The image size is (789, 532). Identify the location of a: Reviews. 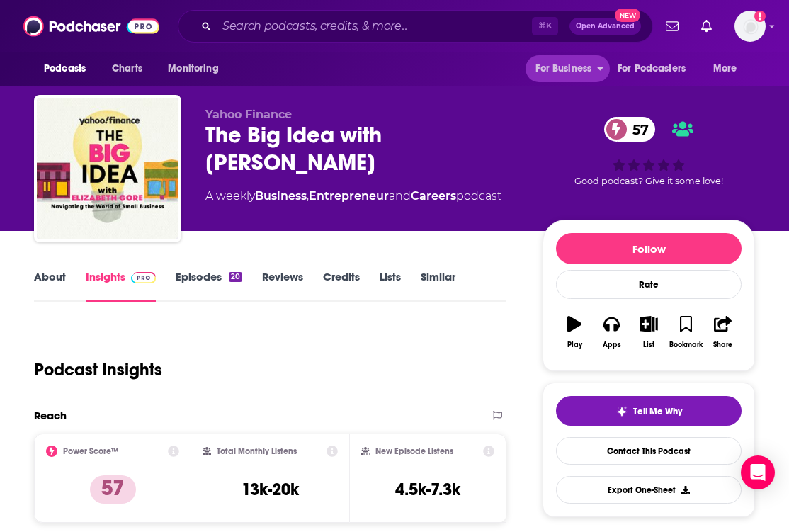
(283, 286).